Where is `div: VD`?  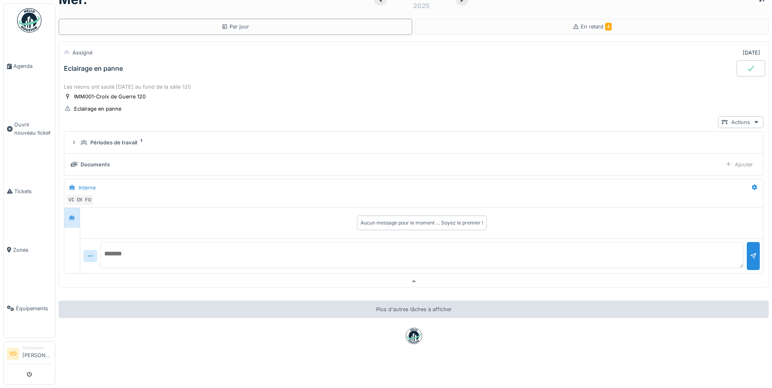 div: VD is located at coordinates (72, 200).